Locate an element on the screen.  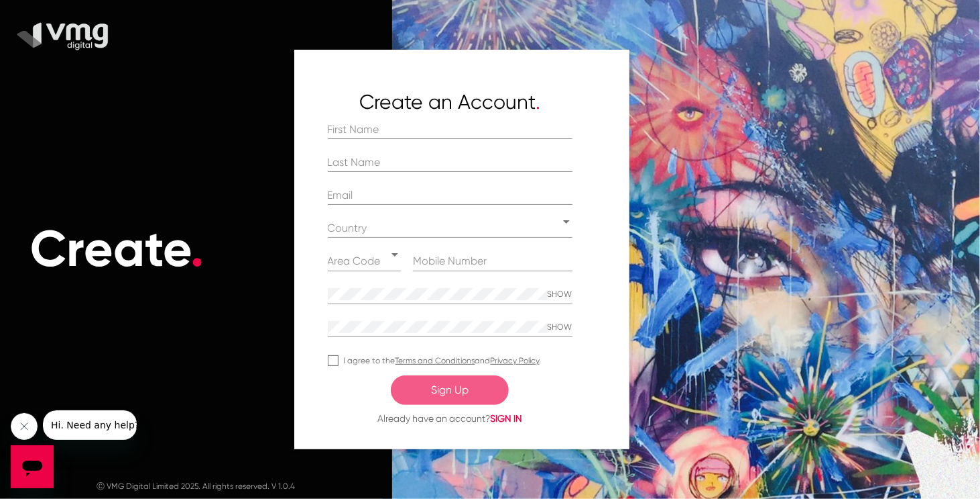
span: Area Code is located at coordinates (354, 260).